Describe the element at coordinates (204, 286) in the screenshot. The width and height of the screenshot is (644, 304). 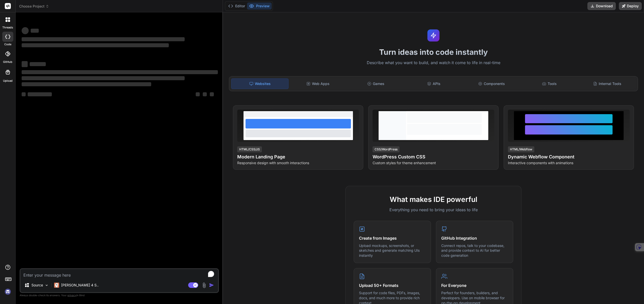
I see `img: attachment` at that location.